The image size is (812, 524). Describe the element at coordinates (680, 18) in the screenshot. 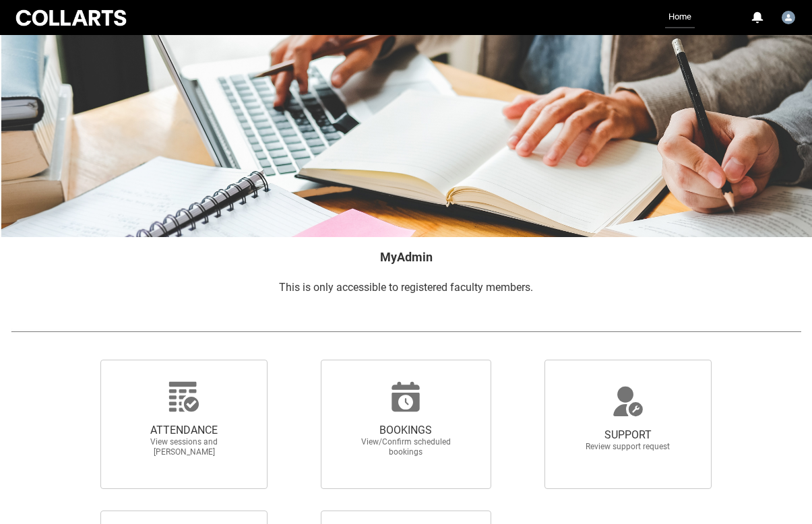

I see `a: Home` at that location.